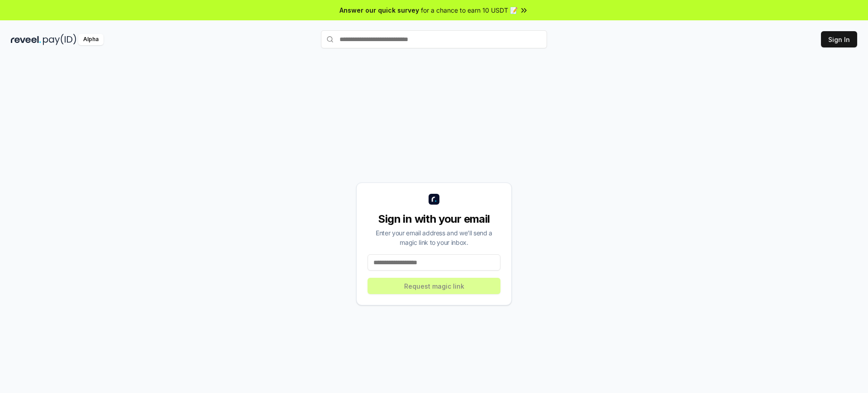 The height and width of the screenshot is (393, 868). What do you see at coordinates (839, 39) in the screenshot?
I see `button: Sign In` at bounding box center [839, 39].